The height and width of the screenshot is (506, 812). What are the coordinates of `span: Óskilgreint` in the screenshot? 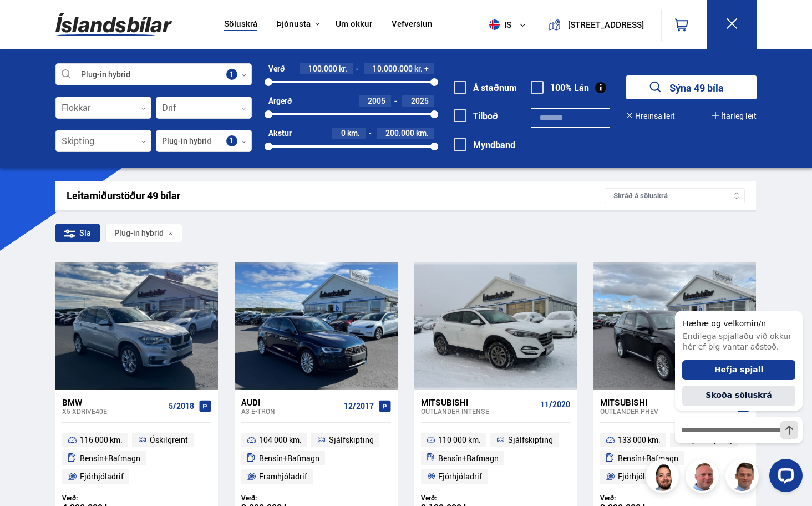 It's located at (169, 440).